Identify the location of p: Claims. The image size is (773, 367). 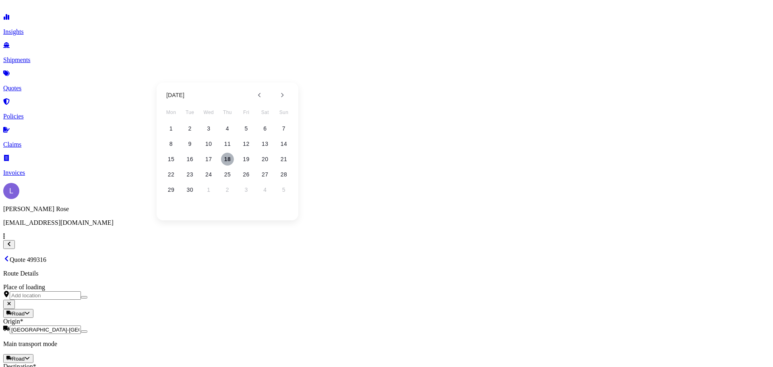
(386, 145).